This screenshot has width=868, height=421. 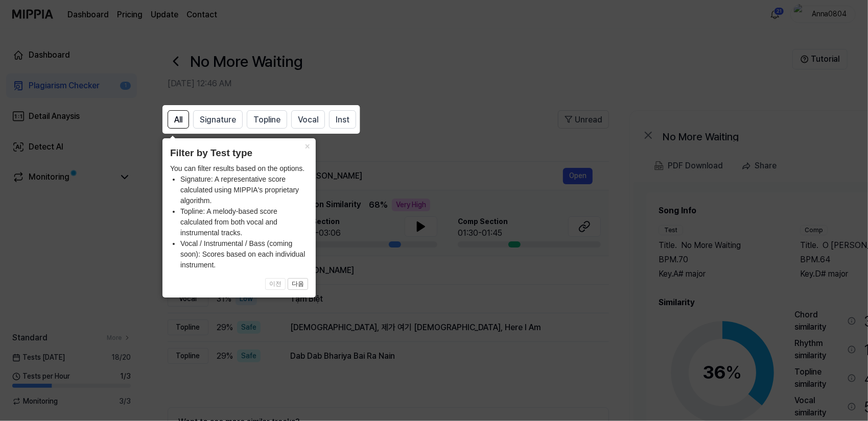 I want to click on button: Signature, so click(x=217, y=120).